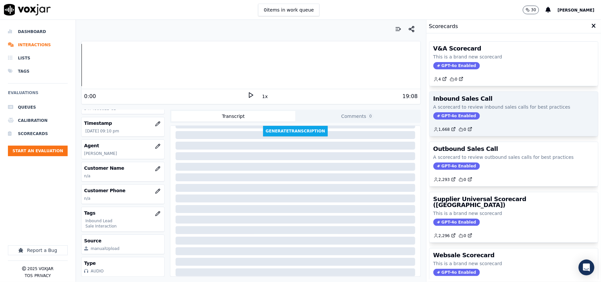  Describe the element at coordinates (38, 134) in the screenshot. I see `li: Scorecards` at that location.